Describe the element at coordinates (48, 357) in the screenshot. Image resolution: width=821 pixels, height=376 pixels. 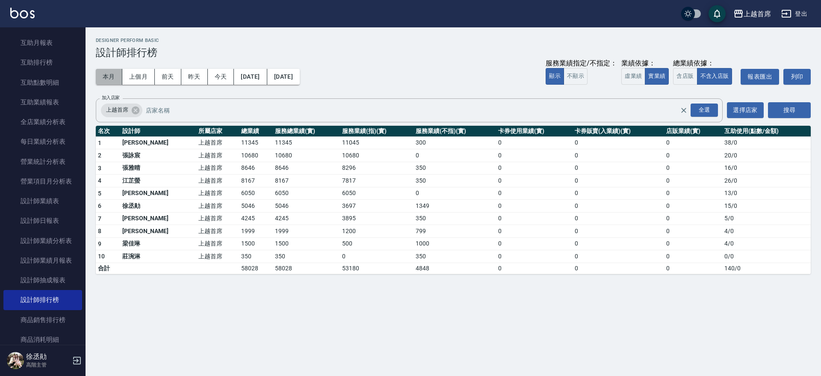
I see `h5: 徐丞勛` at that location.